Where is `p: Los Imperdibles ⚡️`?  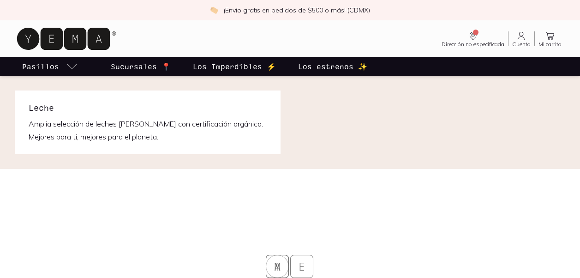
p: Los Imperdibles ⚡️ is located at coordinates (234, 66).